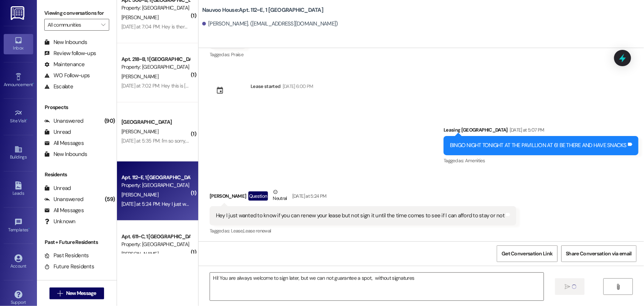 Image resolution: width=644 pixels, height=306 pixels. I want to click on span: New Message, so click(81, 293).